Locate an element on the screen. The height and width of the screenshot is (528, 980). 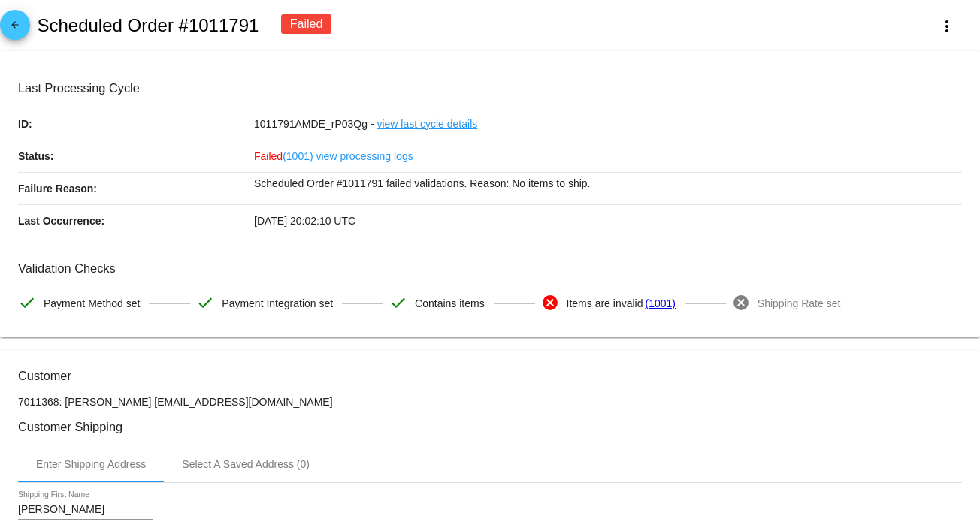
h3: Customer Shipping is located at coordinates (490, 427).